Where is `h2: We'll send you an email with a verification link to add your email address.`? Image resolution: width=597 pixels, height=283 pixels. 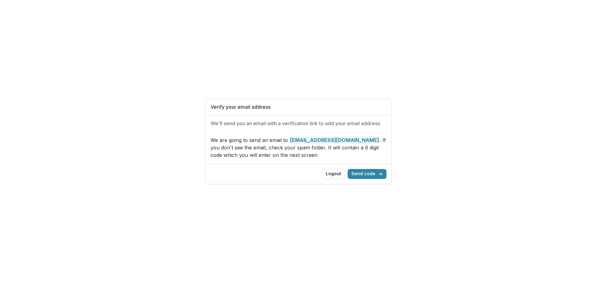 h2: We'll send you an email with a verification link to add your email address. is located at coordinates (298, 123).